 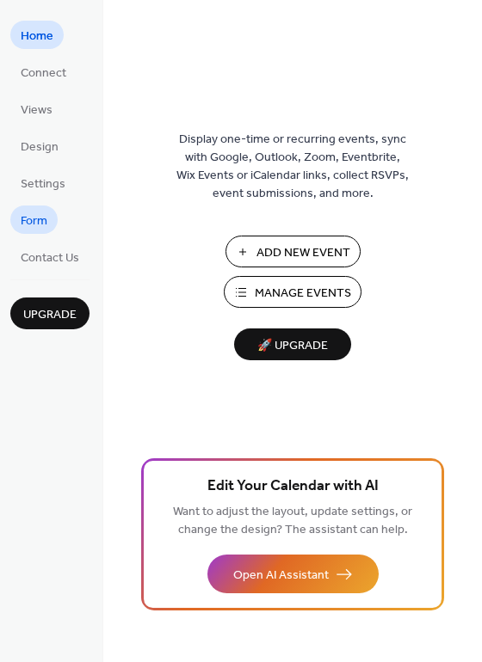 What do you see at coordinates (292, 344) in the screenshot?
I see `button: 🚀 Upgrade` at bounding box center [292, 344].